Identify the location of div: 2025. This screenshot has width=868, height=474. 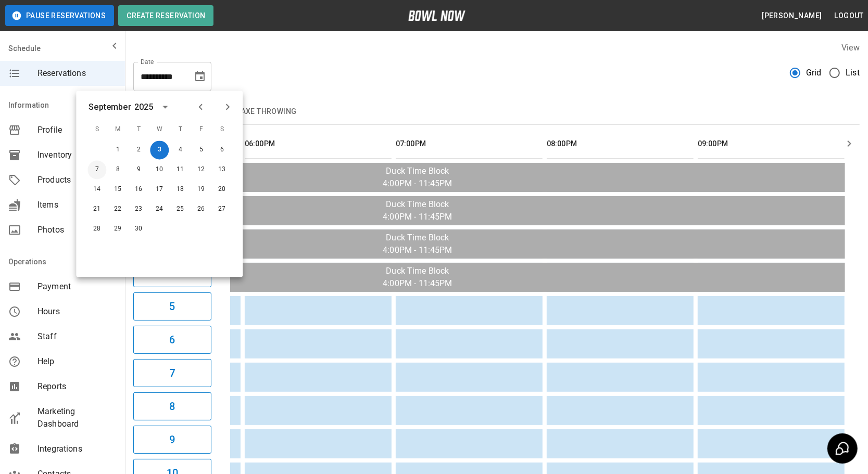
(144, 108).